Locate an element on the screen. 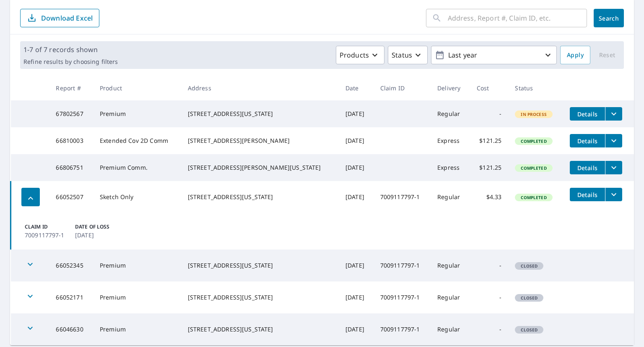 This screenshot has height=347, width=644. p: Refine results by choosing filters is located at coordinates (71, 62).